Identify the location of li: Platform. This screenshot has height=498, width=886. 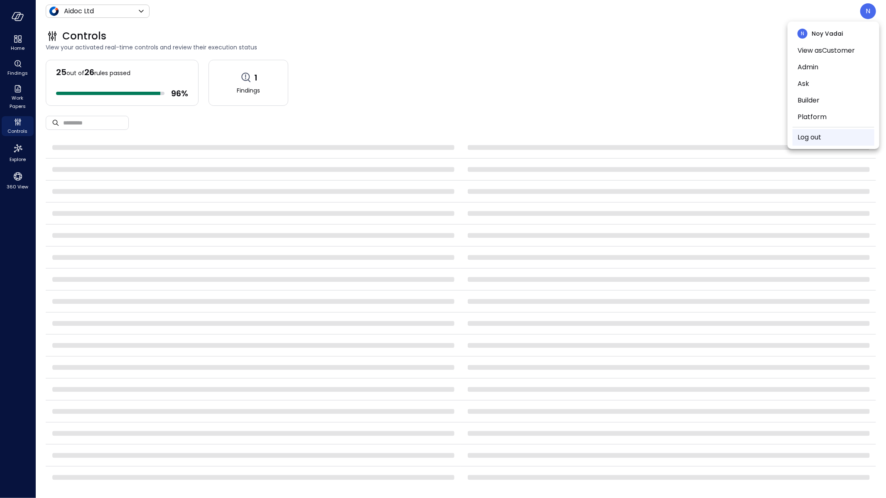
(833, 117).